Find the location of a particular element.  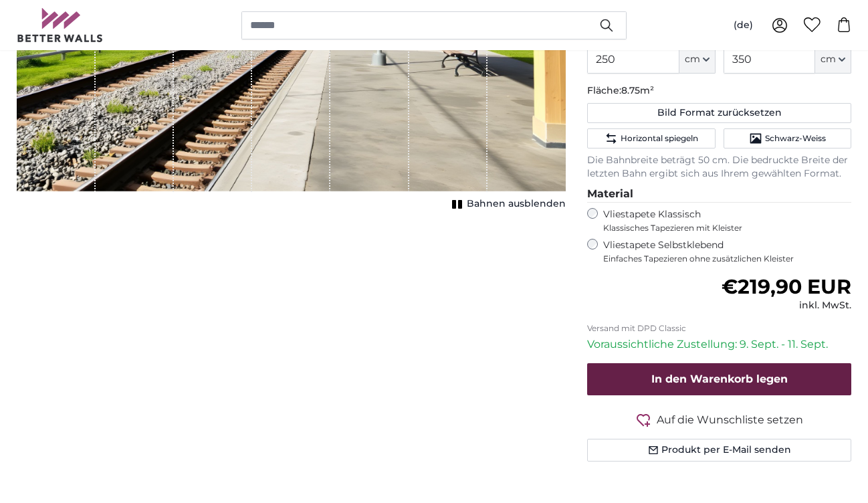

img: Betterwalls is located at coordinates (60, 25).